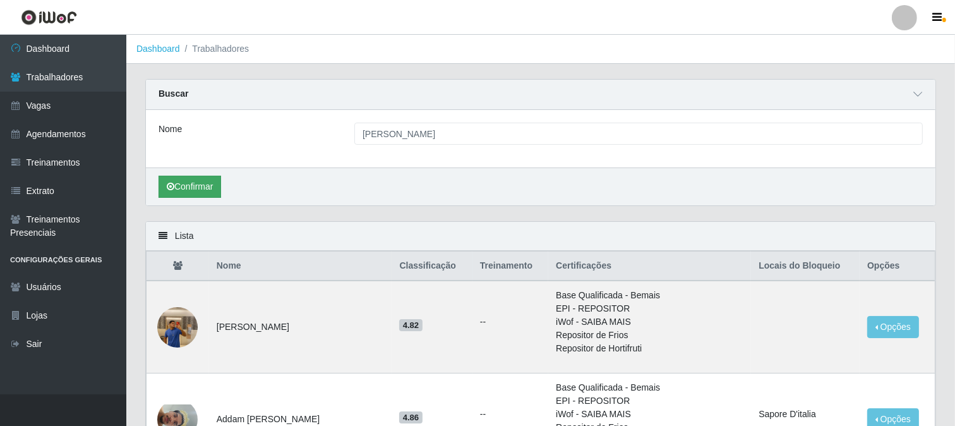 This screenshot has width=955, height=426. I want to click on th: Opções, so click(897, 266).